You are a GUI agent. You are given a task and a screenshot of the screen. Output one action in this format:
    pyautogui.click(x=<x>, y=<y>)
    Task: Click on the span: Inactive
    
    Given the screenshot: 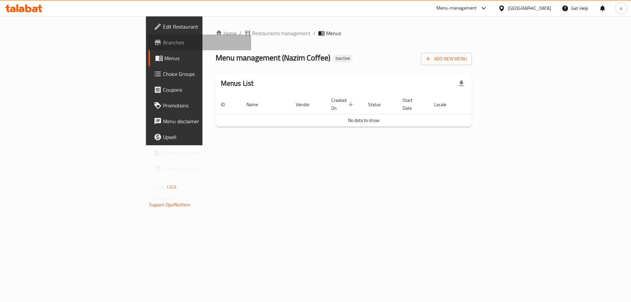 What is the action you would take?
    pyautogui.click(x=343, y=58)
    